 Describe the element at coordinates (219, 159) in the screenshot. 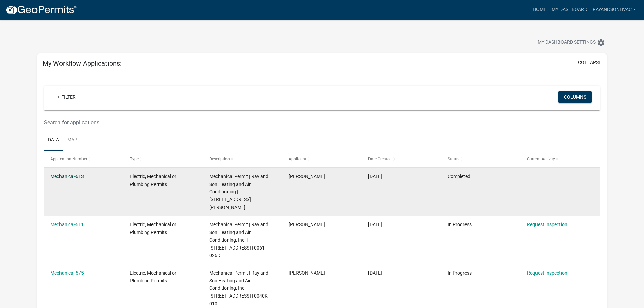

I see `span: Description` at that location.